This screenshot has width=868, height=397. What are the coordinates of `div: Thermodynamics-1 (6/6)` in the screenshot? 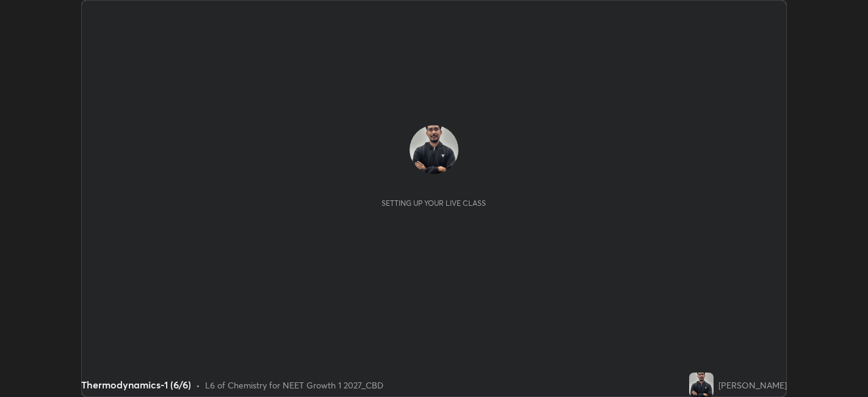 It's located at (136, 385).